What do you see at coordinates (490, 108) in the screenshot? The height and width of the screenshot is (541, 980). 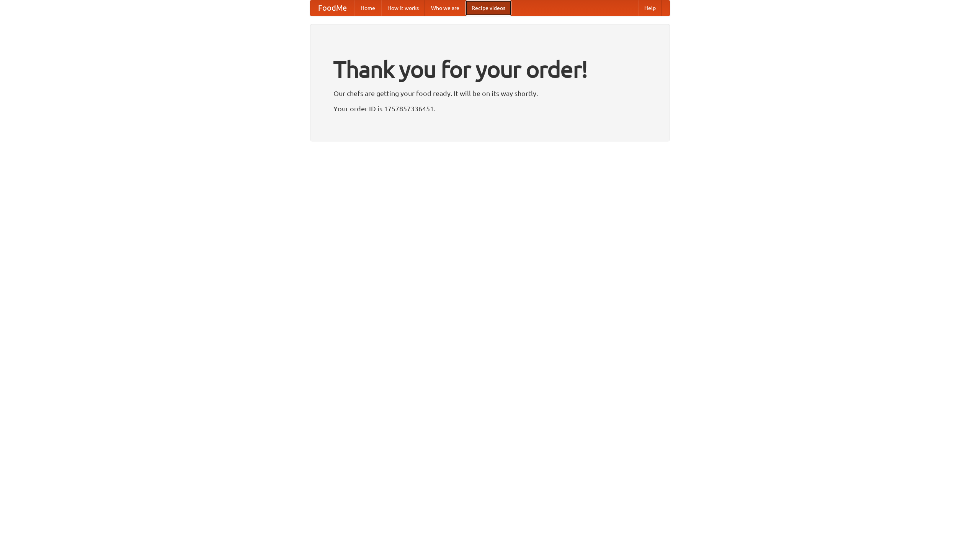 I see `p: Your order ID is 1757857336451.` at bounding box center [490, 108].